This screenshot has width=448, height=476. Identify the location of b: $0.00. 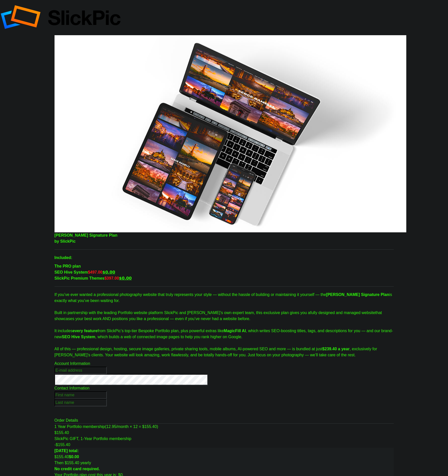
(74, 457).